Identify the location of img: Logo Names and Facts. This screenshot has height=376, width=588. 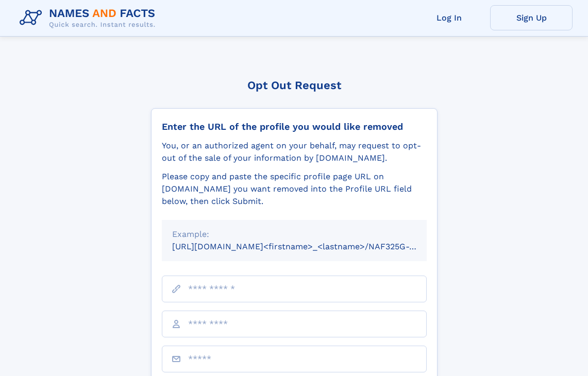
(89, 18).